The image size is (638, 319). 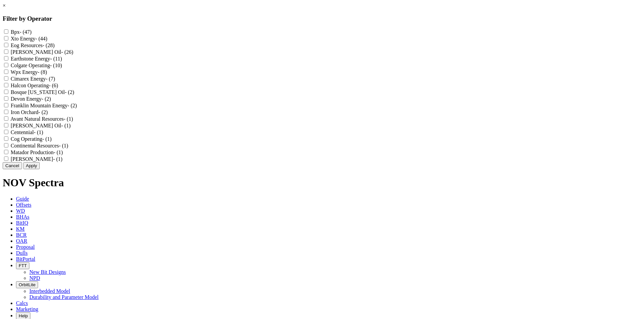 I want to click on span: Offsets, so click(x=24, y=204).